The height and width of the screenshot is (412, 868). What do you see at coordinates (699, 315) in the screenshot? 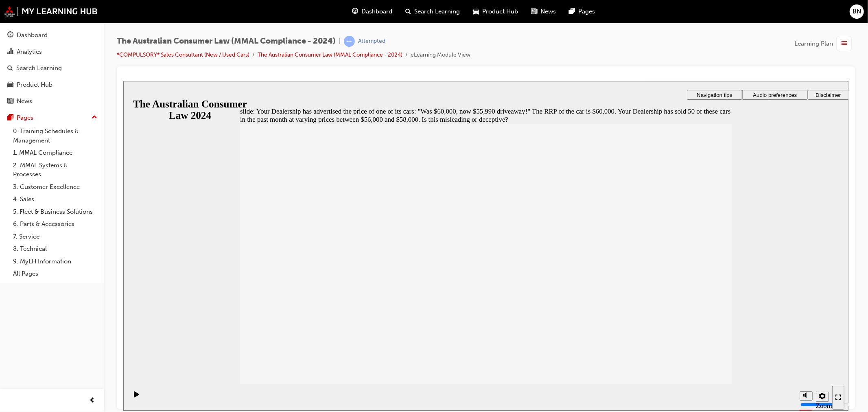
I see `button: Settings` at bounding box center [699, 315].